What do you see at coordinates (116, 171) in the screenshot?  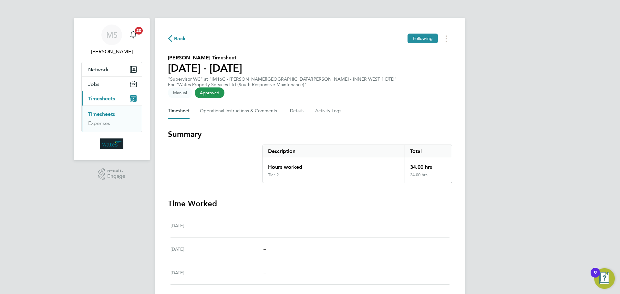 I see `span: Powered by` at bounding box center [116, 171].